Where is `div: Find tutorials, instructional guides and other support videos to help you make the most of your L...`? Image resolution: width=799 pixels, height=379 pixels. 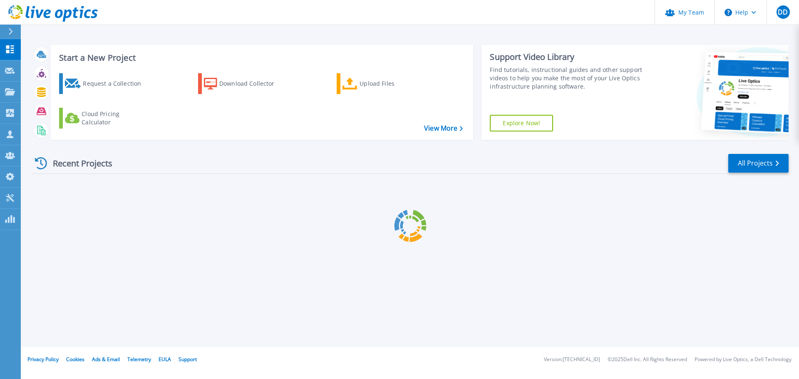 div: Find tutorials, instructional guides and other support videos to help you make the most of your L... is located at coordinates (568, 78).